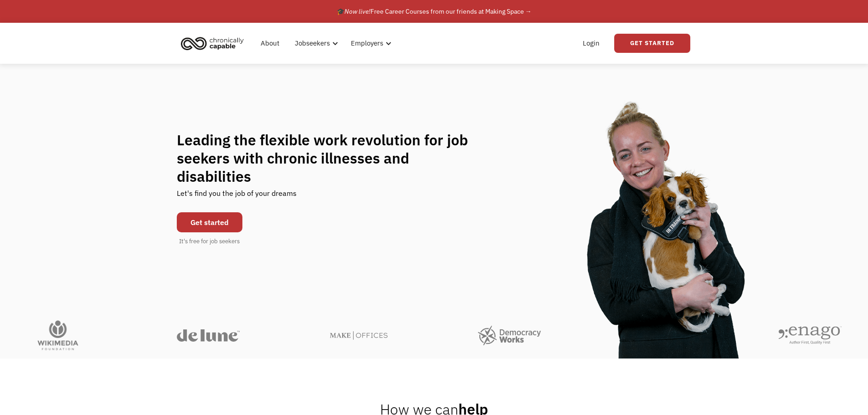  I want to click on div: It's free for job seekers, so click(209, 242).